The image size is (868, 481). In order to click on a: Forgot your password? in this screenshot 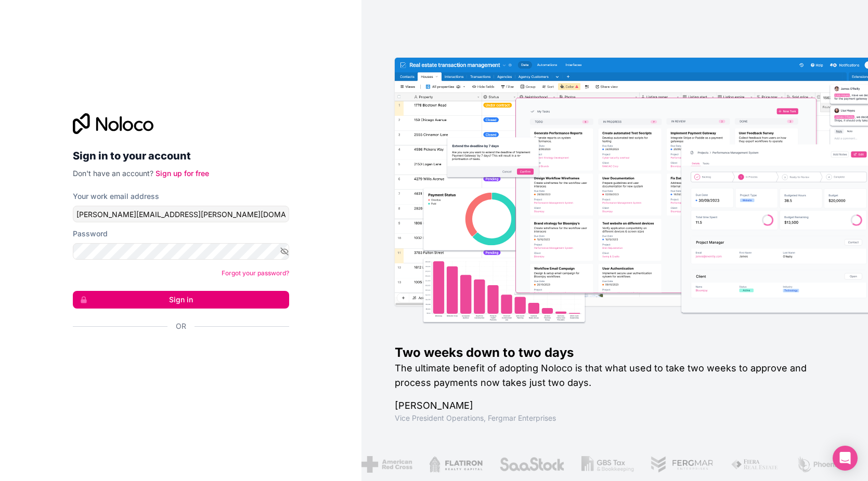, I will do `click(255, 273)`.